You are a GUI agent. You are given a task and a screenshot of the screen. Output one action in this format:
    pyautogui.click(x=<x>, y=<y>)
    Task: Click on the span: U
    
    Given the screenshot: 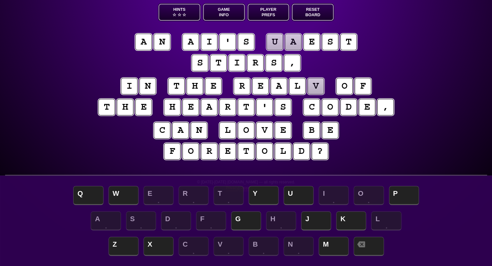 What is the action you would take?
    pyautogui.click(x=298, y=196)
    